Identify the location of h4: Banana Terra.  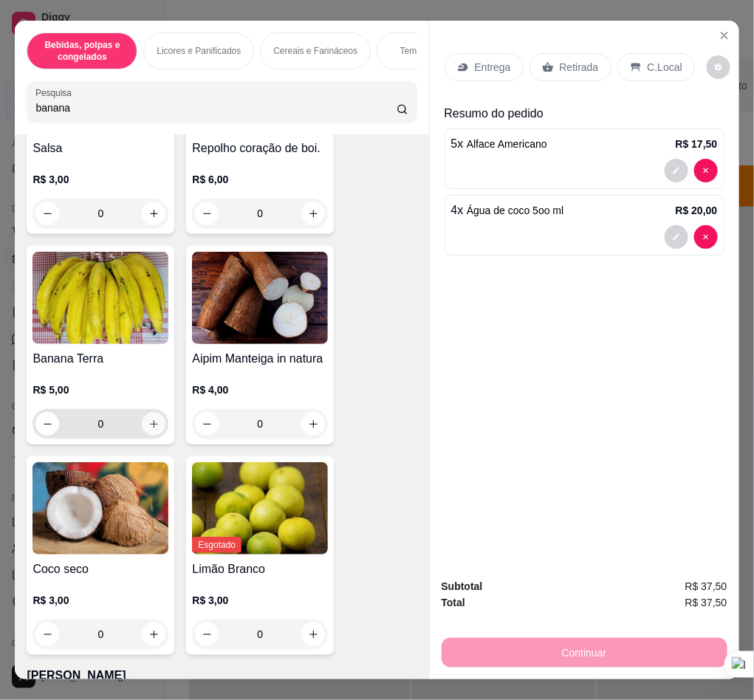
(100, 359).